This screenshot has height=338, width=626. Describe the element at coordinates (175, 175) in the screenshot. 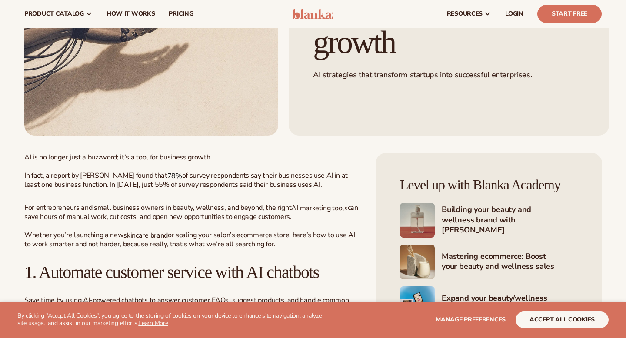

I see `a: 78%` at that location.